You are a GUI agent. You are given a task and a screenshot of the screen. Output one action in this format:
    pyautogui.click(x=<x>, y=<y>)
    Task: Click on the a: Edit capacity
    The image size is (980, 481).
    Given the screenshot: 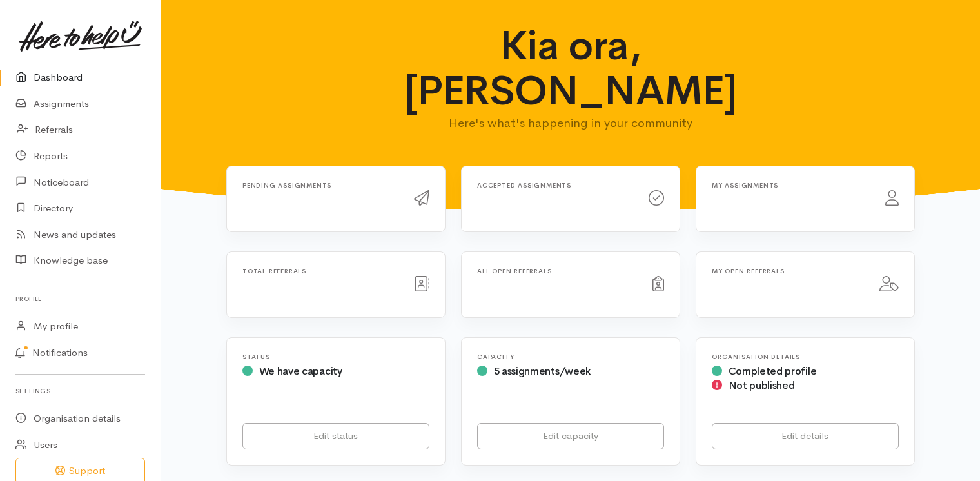 What is the action you would take?
    pyautogui.click(x=571, y=436)
    